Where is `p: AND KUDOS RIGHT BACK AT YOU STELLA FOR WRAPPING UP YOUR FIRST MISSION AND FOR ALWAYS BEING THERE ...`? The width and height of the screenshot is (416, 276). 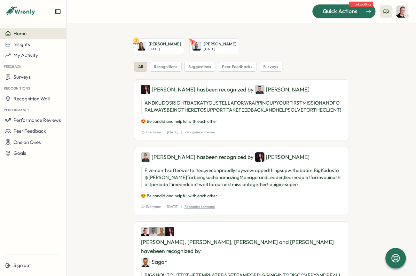
p: AND KUDOS RIGHT BACK AT YOU STELLA FOR WRAPPING UP YOUR FIRST MISSION AND FOR ALWAYS BEING THERE ... is located at coordinates (242, 107).